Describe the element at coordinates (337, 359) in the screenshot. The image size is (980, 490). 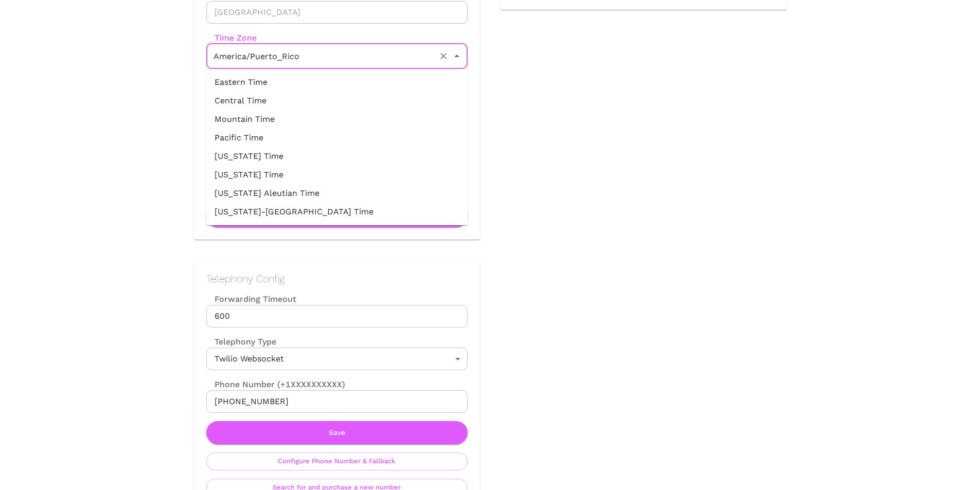
I see `div: Twilio Websocket` at that location.